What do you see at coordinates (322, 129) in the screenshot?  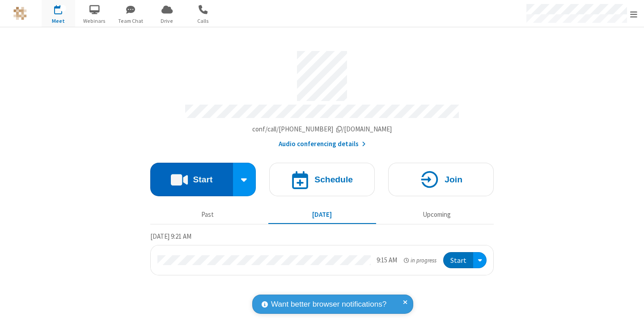 I see `button: Copy my meeting room linkCopy my meeting room link` at bounding box center [322, 129].